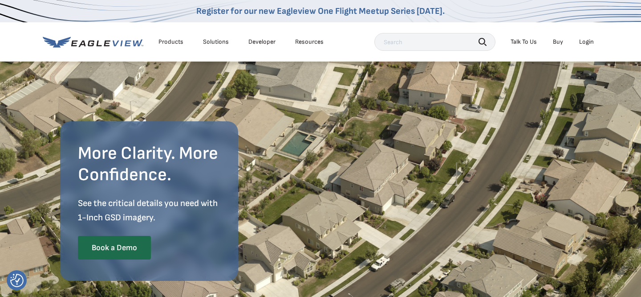 This screenshot has width=641, height=297. What do you see at coordinates (149, 164) in the screenshot?
I see `h2: More Clarity. More Confidence.` at bounding box center [149, 164].